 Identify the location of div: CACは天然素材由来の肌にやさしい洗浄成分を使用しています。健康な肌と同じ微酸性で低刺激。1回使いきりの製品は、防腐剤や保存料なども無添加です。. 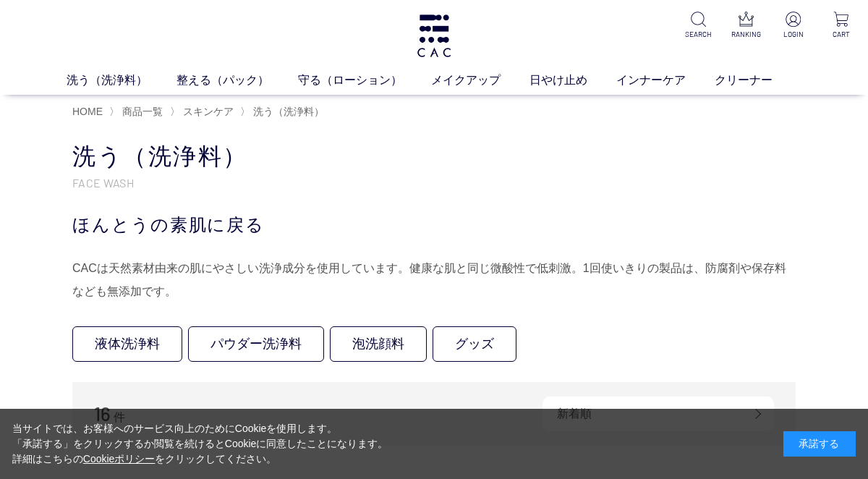
(434, 280).